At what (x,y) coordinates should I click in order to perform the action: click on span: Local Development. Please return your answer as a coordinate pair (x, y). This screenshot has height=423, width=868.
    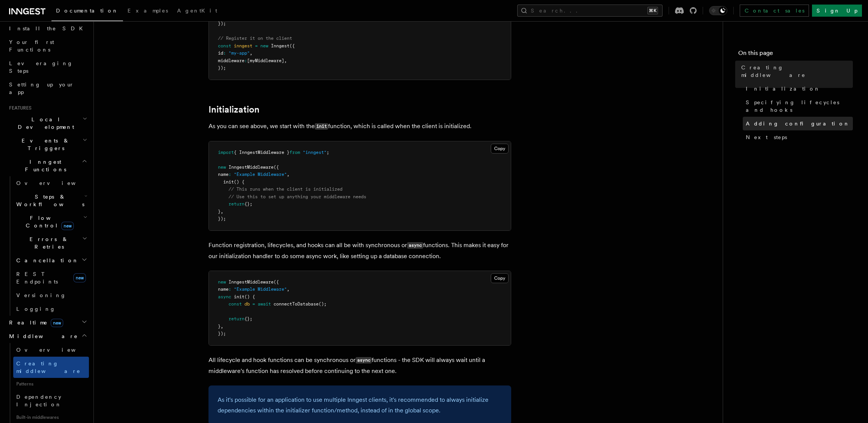
    Looking at the image, I should click on (44, 123).